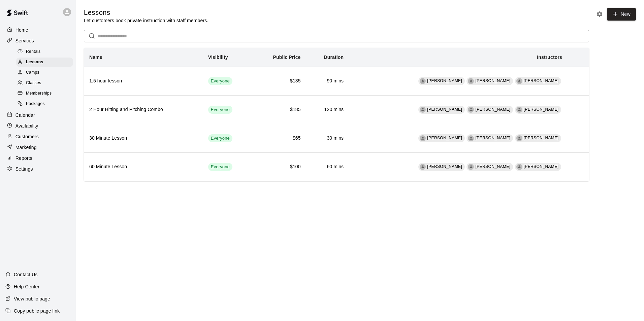 The image size is (644, 321). I want to click on p: Reports, so click(24, 158).